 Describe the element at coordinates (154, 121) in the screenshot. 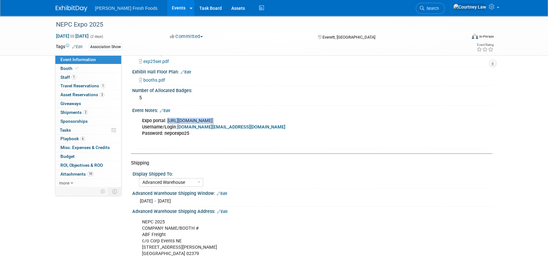

I see `b: Expo portal` at that location.